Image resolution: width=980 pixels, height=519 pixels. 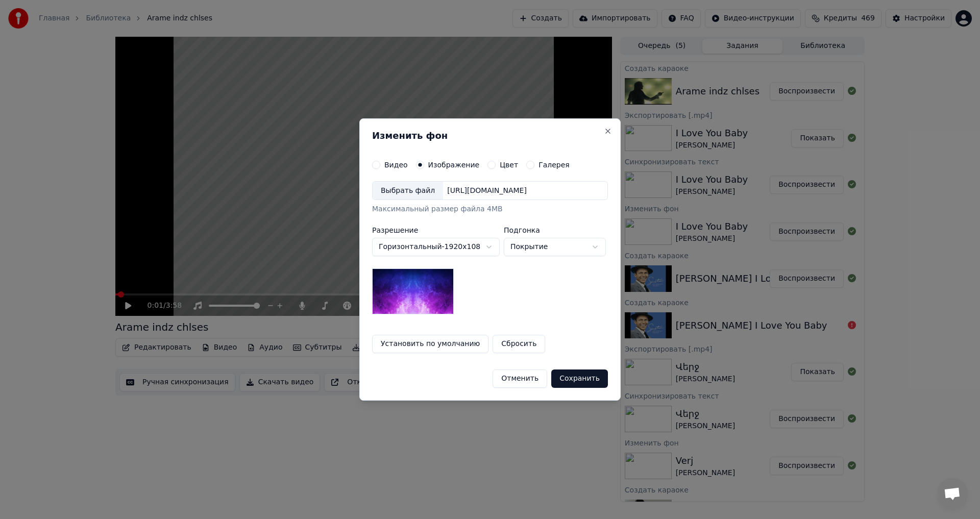 I want to click on label: Подгонка, so click(x=555, y=230).